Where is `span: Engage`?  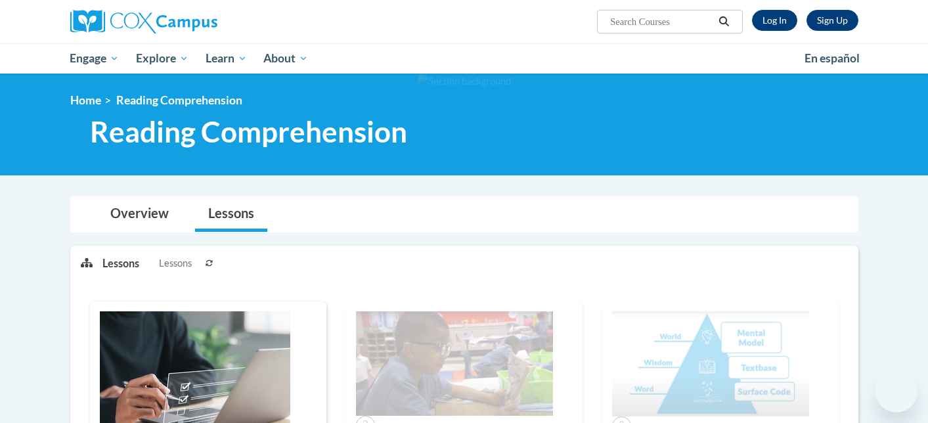
span: Engage is located at coordinates (94, 58).